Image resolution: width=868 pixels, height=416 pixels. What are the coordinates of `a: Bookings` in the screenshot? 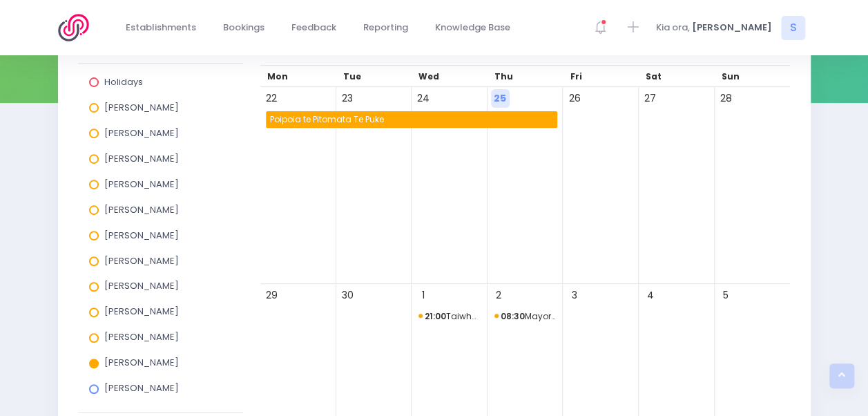 It's located at (244, 28).